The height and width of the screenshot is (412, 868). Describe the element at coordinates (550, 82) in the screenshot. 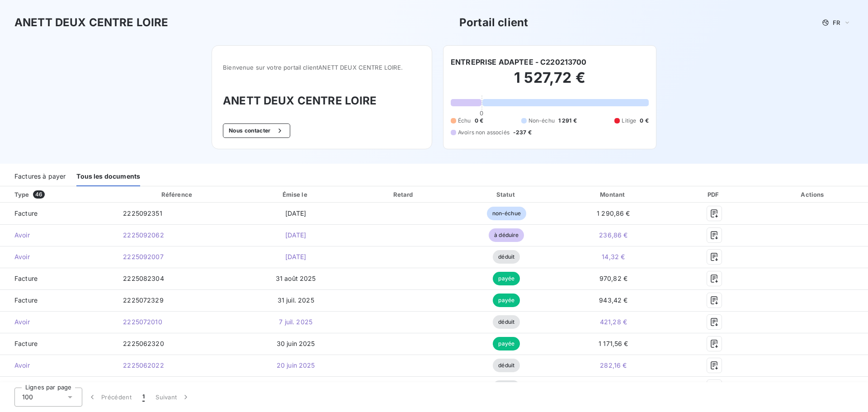

I see `h2: 1 527,72 €` at that location.